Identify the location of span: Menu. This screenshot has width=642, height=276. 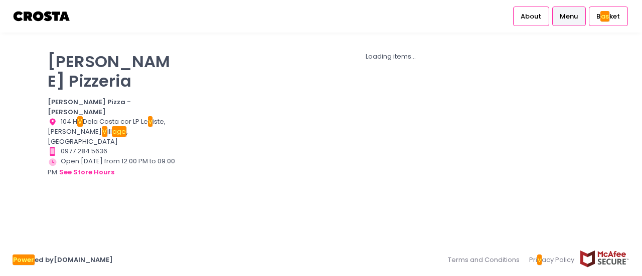
(569, 17).